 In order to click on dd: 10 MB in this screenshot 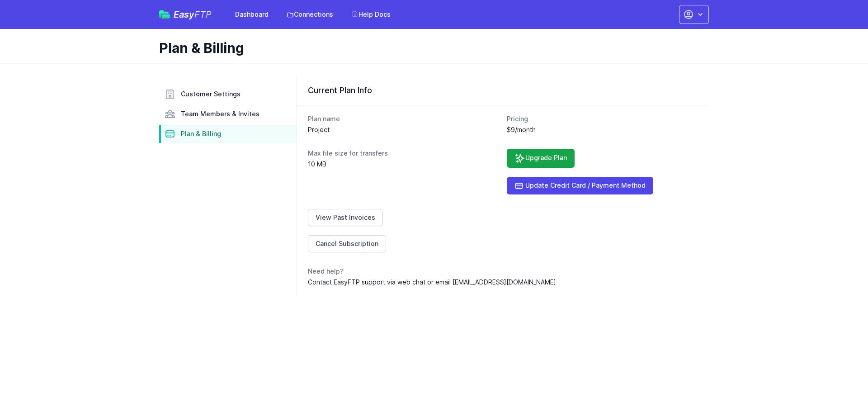, I will do `click(404, 164)`.